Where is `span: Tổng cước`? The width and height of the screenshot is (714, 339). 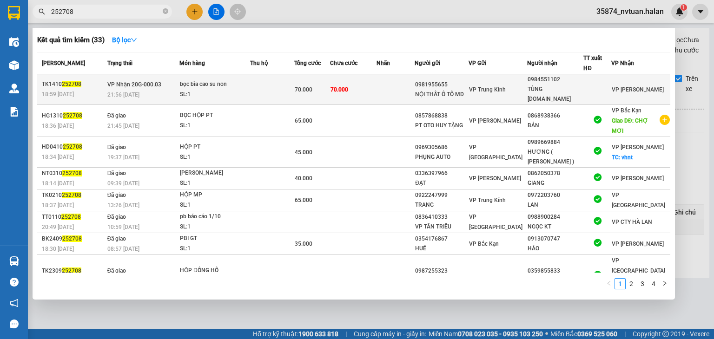
span: Tổng cước is located at coordinates (307, 63).